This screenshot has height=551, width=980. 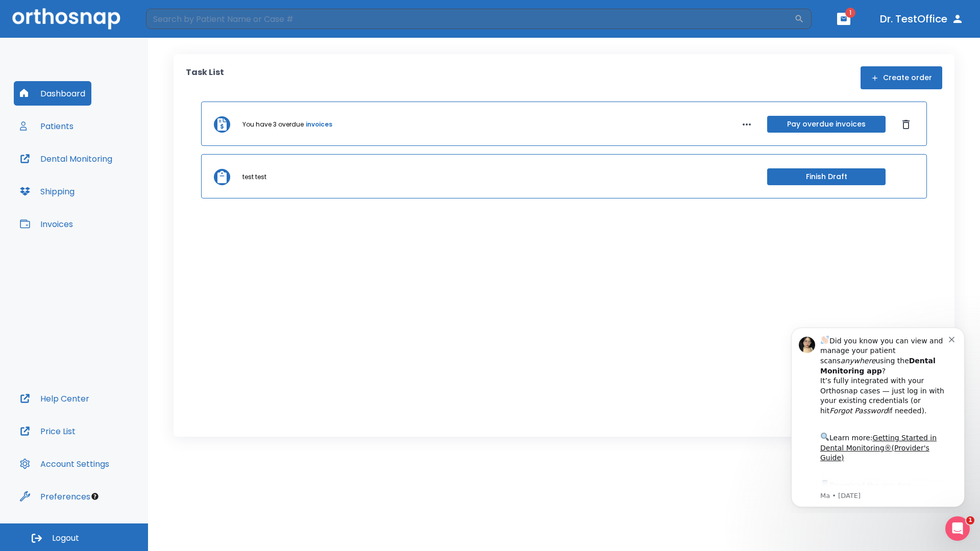 What do you see at coordinates (827, 124) in the screenshot?
I see `button: Pay overdue invoices` at bounding box center [827, 124].